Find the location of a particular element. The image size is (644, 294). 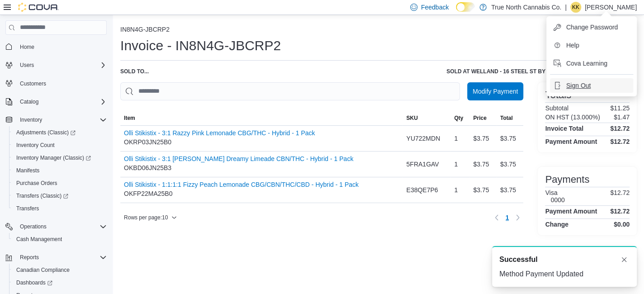

img: Cova is located at coordinates (39, 7).